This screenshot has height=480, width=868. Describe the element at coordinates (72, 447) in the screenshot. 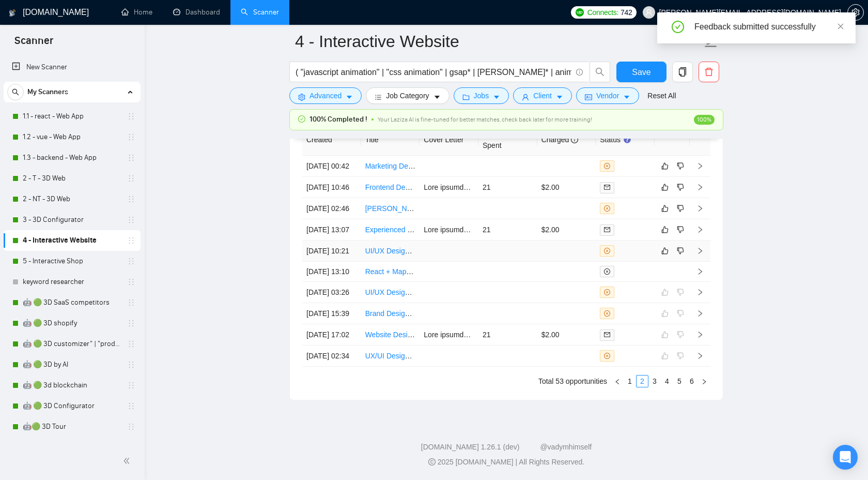

I see `a: 🤖🟢 3D interactive website` at that location.